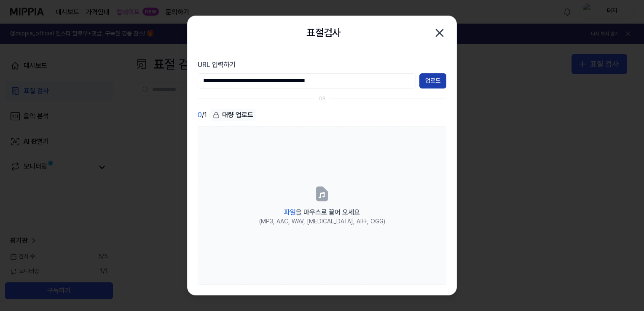  What do you see at coordinates (290, 212) in the screenshot?
I see `span: 파일` at bounding box center [290, 212].